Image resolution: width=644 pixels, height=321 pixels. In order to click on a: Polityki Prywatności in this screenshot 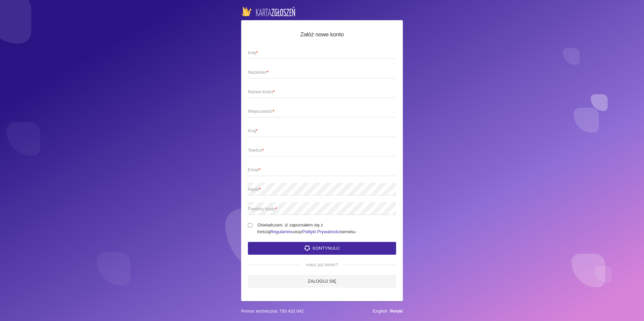, I will do `click(321, 232)`.